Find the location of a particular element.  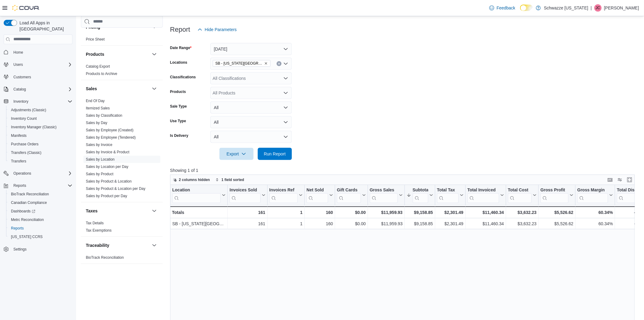

span: Metrc Reconciliation is located at coordinates (41, 220).